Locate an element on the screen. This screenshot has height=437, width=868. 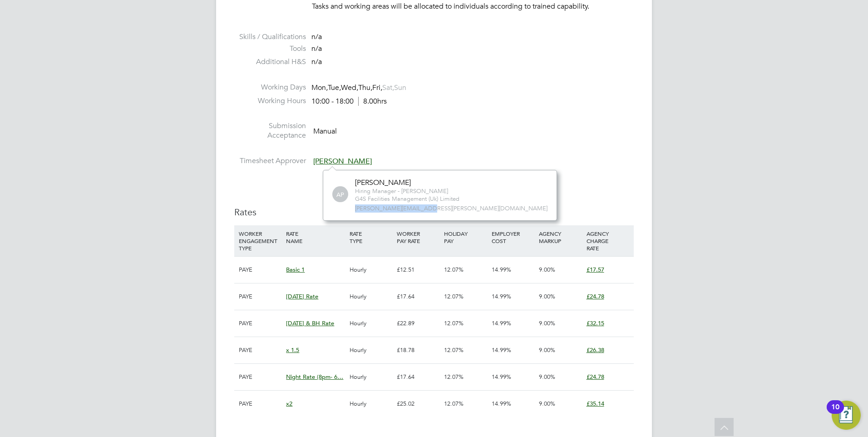
div: £25.02 is located at coordinates (419, 404).